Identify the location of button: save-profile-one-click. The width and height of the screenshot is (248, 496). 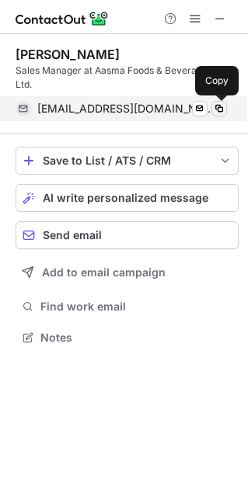
(127, 161).